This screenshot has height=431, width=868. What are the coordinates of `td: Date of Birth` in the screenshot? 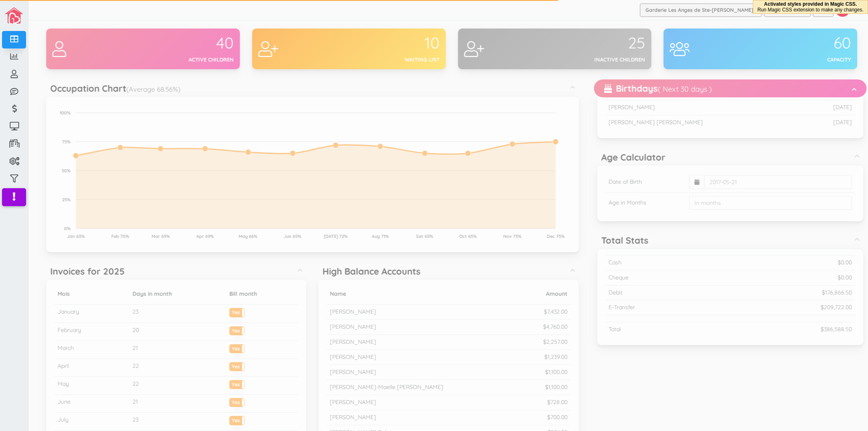 It's located at (642, 182).